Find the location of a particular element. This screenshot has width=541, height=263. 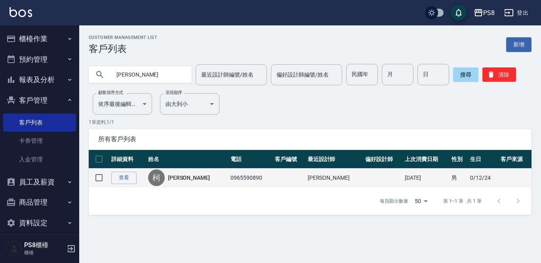

td: 0965590890 is located at coordinates (251, 177).